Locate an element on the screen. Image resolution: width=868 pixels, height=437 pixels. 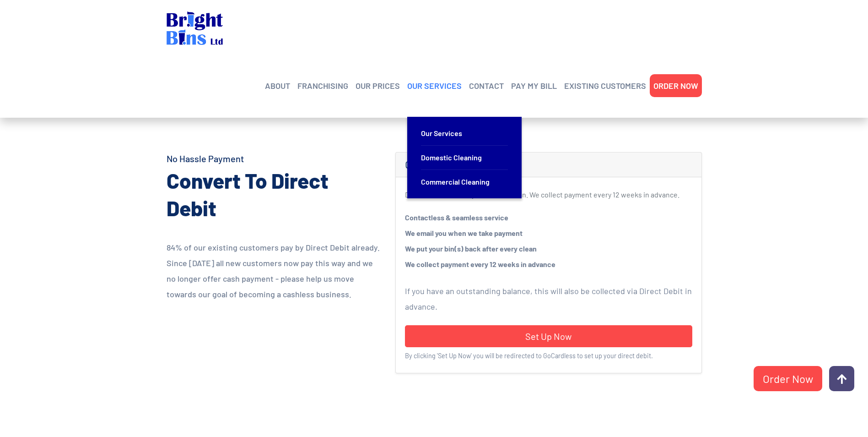
a: ABOUT is located at coordinates (277, 85).